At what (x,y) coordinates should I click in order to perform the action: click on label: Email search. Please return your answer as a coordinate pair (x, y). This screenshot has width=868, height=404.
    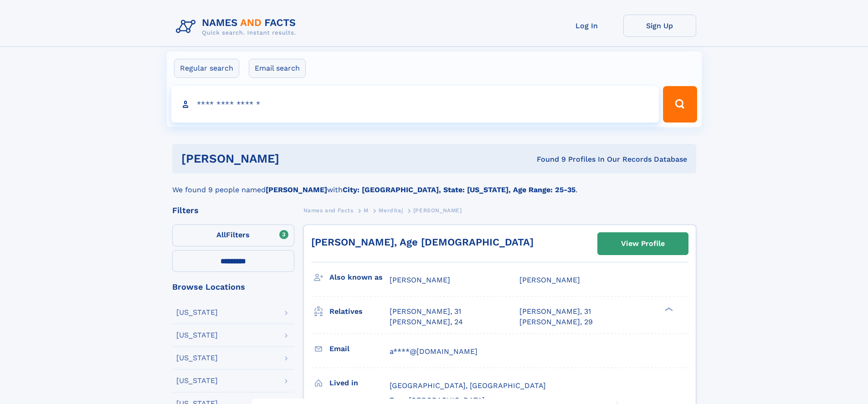
    Looking at the image, I should click on (277, 68).